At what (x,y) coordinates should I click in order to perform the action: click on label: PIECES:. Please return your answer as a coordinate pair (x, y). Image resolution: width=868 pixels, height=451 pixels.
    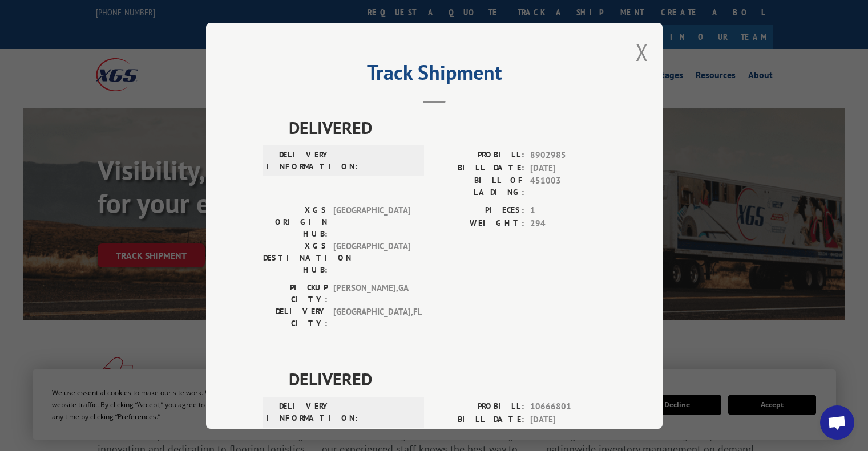
    Looking at the image, I should click on (479, 211).